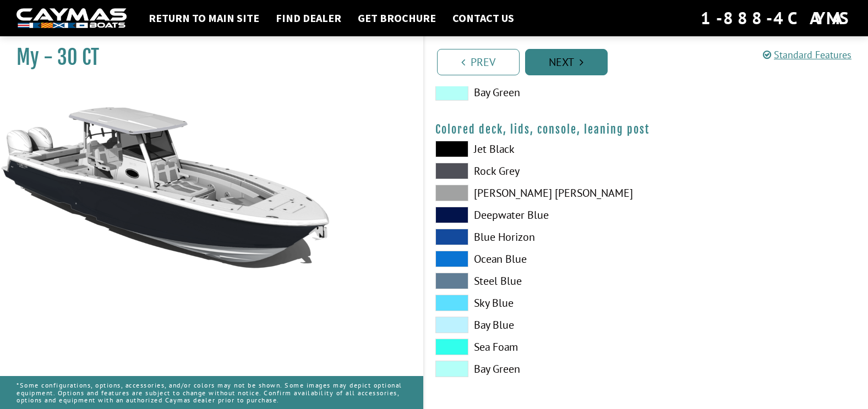 The width and height of the screenshot is (868, 409). Describe the element at coordinates (206, 57) in the screenshot. I see `h1: My - 30 CT` at that location.